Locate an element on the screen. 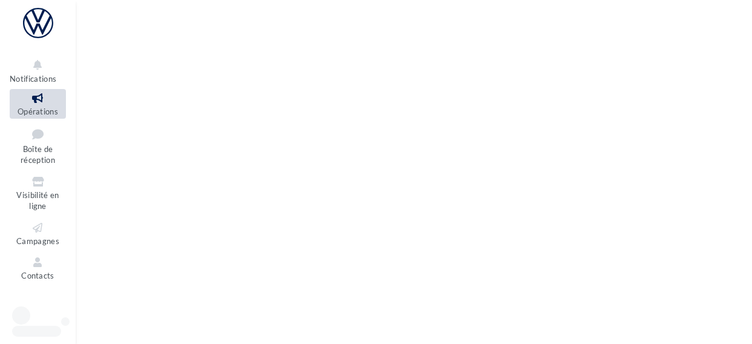  a: Boîte de réception is located at coordinates (38, 145).